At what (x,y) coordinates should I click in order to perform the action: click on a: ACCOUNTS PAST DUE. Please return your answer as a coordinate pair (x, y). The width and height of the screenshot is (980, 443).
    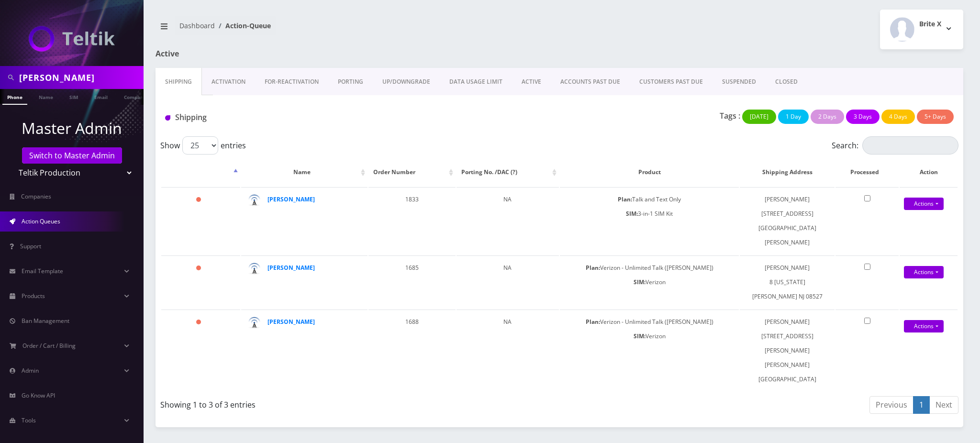
    Looking at the image, I should click on (590, 82).